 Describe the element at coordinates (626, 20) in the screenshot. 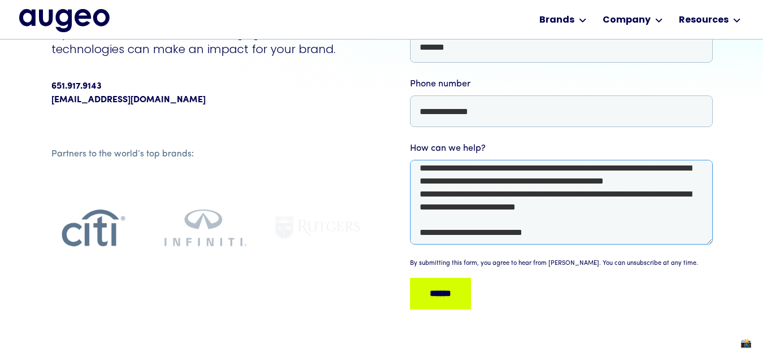

I see `div: Company` at that location.